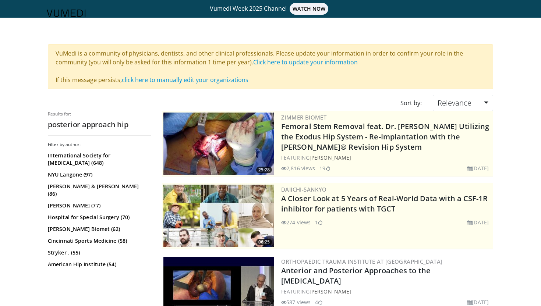 This screenshot has height=306, width=541. I want to click on a: NYU Langone (97), so click(98, 175).